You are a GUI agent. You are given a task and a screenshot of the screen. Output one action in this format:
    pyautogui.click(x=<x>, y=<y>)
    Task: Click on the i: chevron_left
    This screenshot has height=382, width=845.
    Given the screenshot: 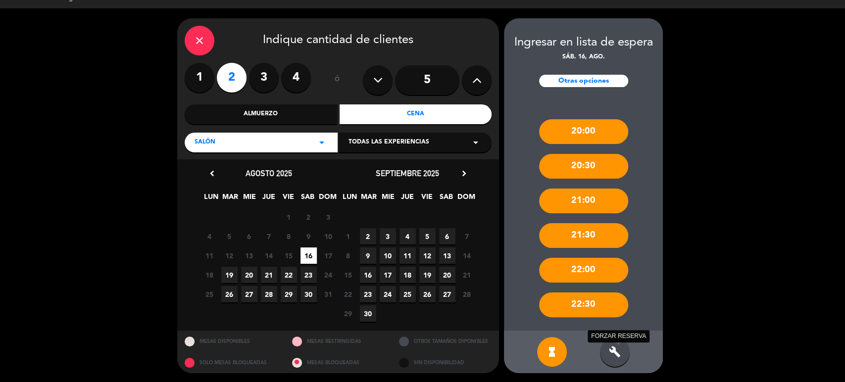 What is the action you would take?
    pyautogui.click(x=212, y=173)
    